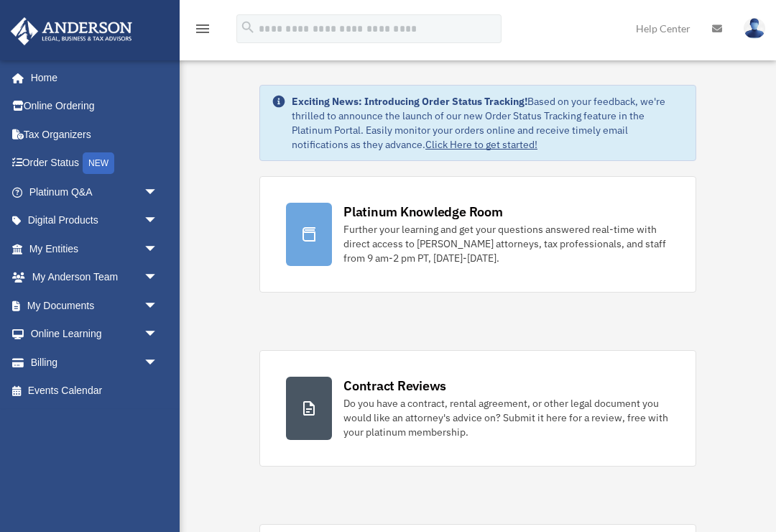 The image size is (776, 532). I want to click on a: Online Ordering, so click(95, 106).